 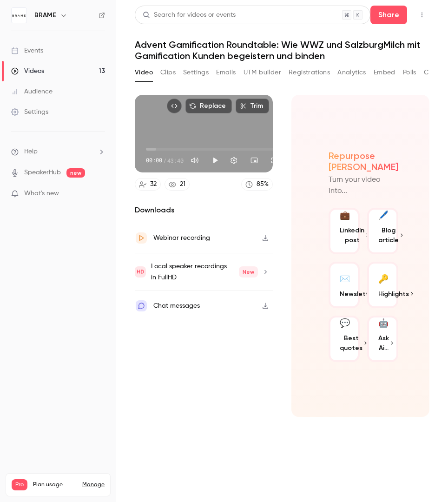 What do you see at coordinates (20, 485) in the screenshot?
I see `span: Pro` at bounding box center [20, 485].